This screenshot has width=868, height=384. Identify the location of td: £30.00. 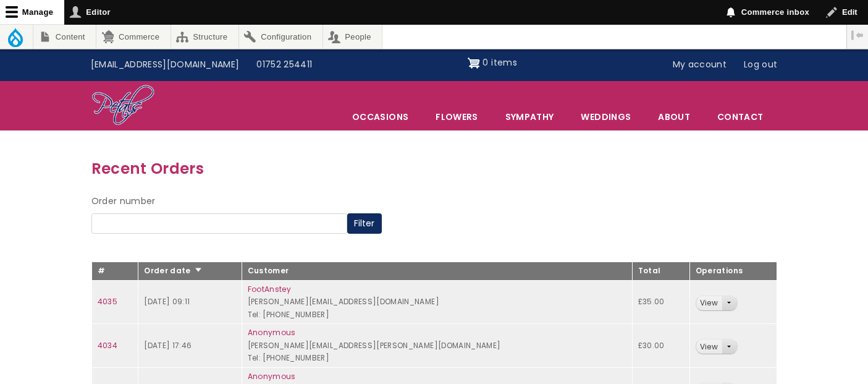
(660, 345).